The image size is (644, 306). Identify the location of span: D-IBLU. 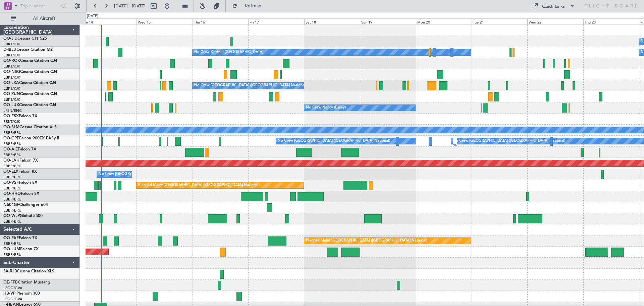
(10, 50).